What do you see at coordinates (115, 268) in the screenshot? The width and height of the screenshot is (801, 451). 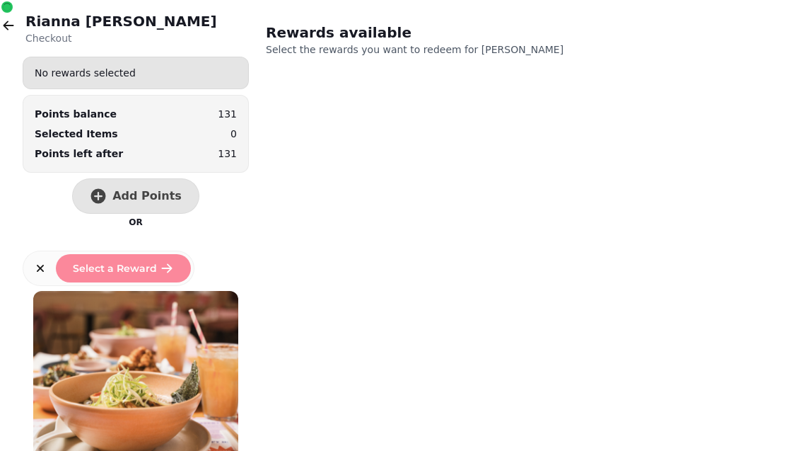 I see `span: Select a Reward` at bounding box center [115, 268].